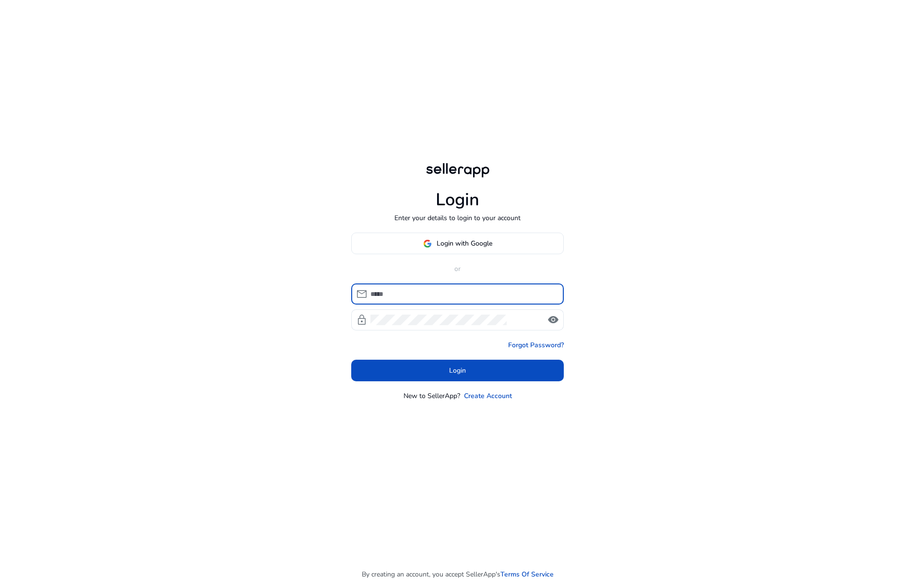  I want to click on span: Login, so click(458, 370).